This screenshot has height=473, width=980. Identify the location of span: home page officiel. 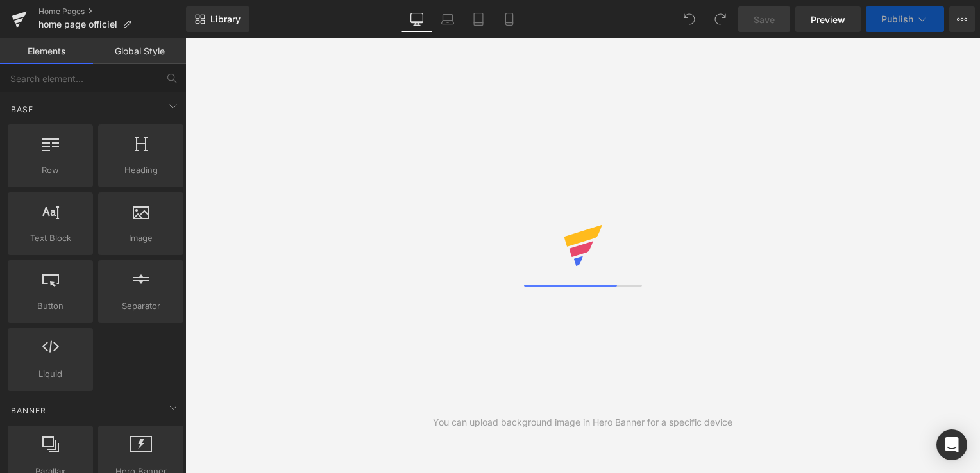
(78, 25).